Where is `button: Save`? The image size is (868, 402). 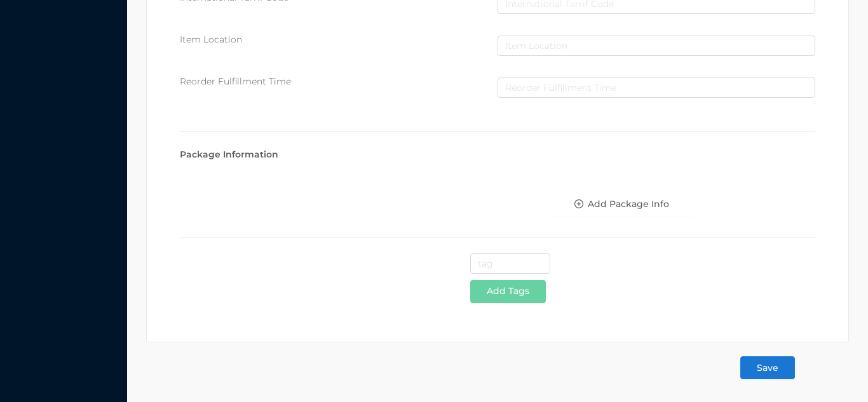 button: Save is located at coordinates (767, 368).